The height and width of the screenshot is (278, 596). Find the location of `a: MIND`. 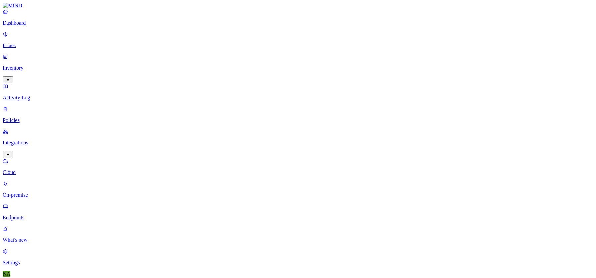

a: MIND is located at coordinates (298, 6).